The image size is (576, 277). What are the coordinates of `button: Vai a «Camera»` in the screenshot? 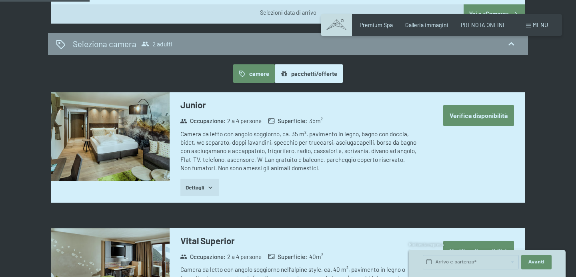 It's located at (494, 14).